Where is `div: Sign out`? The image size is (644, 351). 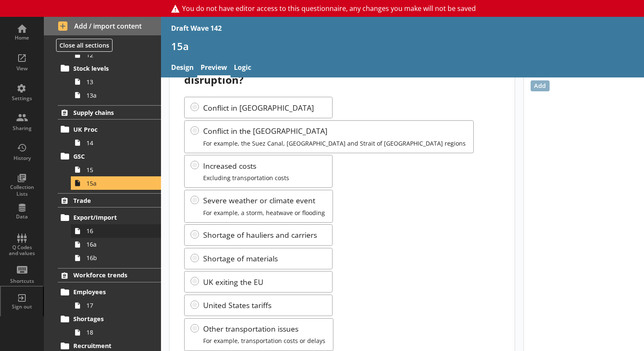 div: Sign out is located at coordinates (22, 307).